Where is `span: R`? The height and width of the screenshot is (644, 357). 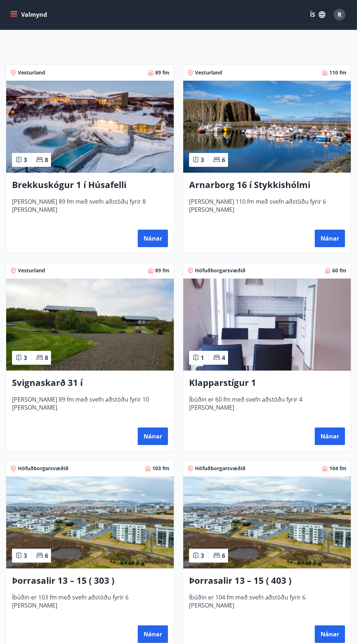 span: R is located at coordinates (340, 14).